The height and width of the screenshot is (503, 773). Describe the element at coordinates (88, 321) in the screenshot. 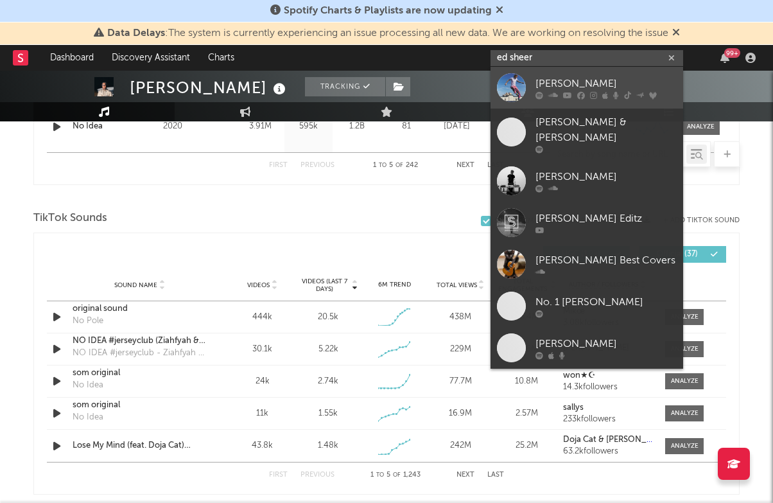

I see `div: No Pole` at that location.